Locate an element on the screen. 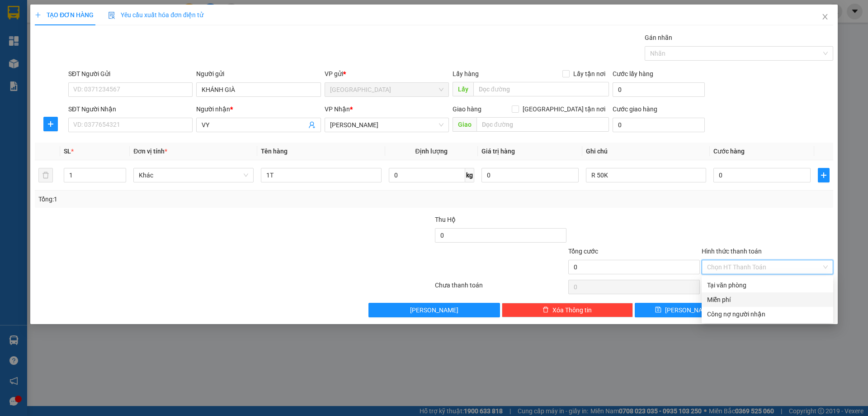 Image resolution: width=868 pixels, height=416 pixels. button: deleteXóa Thông tin is located at coordinates (567, 309).